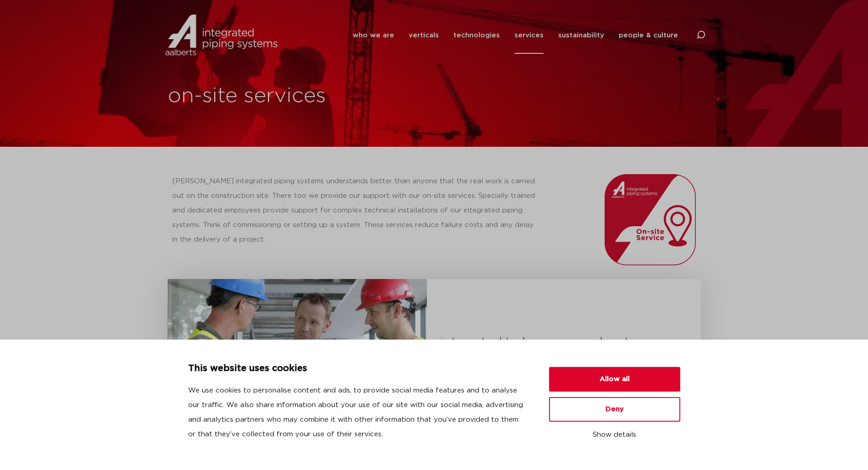 This screenshot has height=470, width=868. What do you see at coordinates (358, 369) in the screenshot?
I see `p: This website uses cookies` at bounding box center [358, 369].